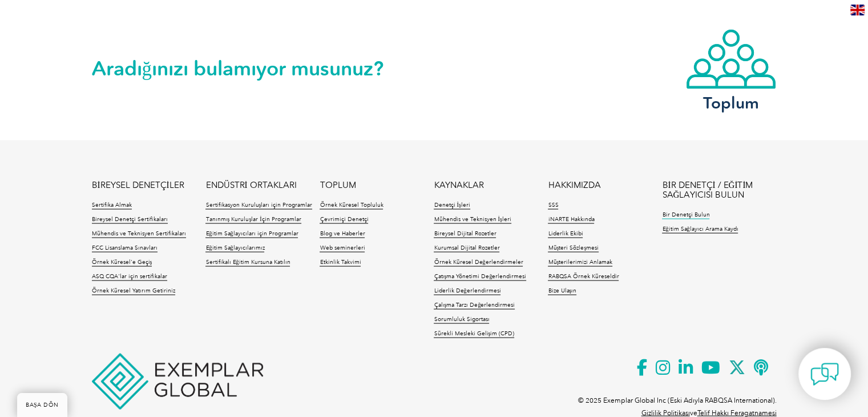  Describe the element at coordinates (251, 185) in the screenshot. I see `a: ENDÜSTRİ ORTAKLARI` at that location.